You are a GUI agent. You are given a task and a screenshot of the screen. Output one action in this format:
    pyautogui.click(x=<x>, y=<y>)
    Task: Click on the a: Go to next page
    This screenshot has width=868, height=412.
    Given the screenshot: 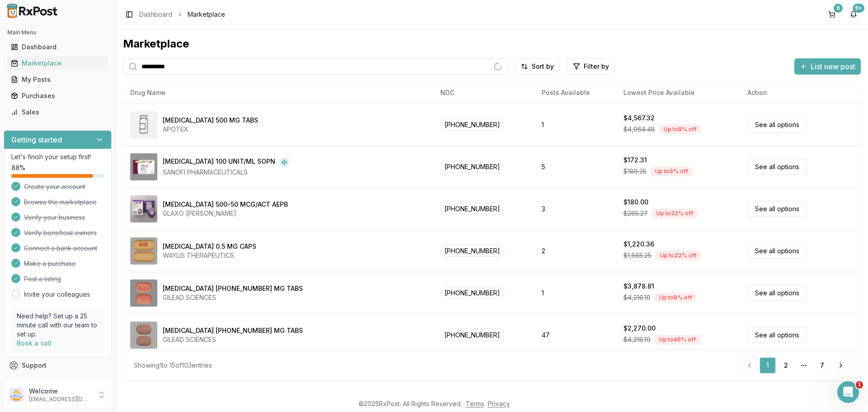 What is the action you would take?
    pyautogui.click(x=841, y=365)
    